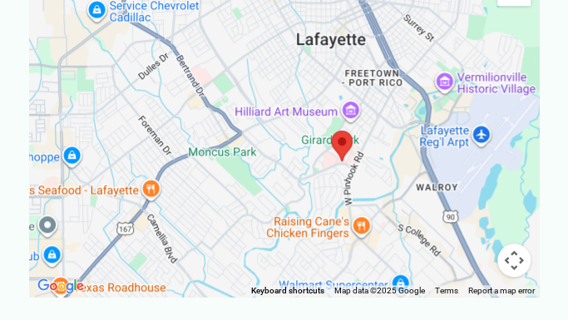  I want to click on button: Keyboard shortcuts, so click(287, 291).